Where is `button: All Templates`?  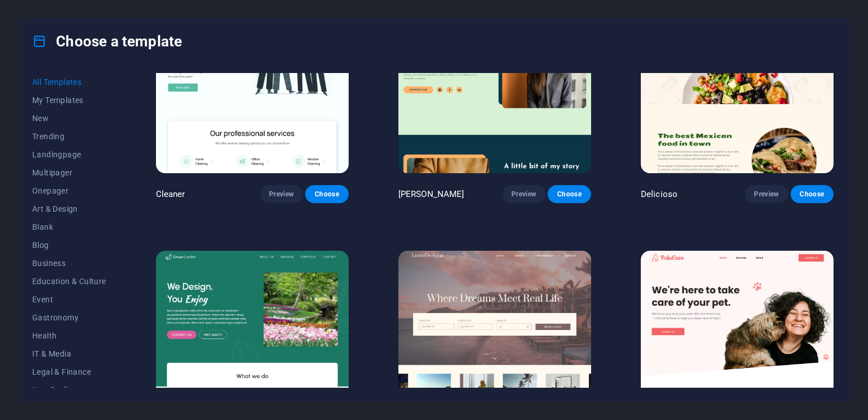
button: All Templates is located at coordinates (69, 82).